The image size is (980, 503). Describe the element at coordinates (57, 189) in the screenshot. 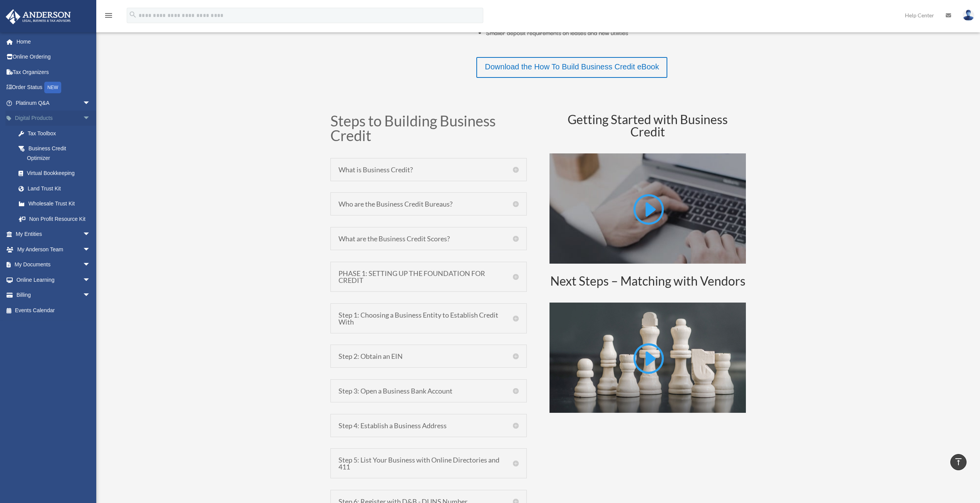

I see `a: Land Trust Kit` at that location.